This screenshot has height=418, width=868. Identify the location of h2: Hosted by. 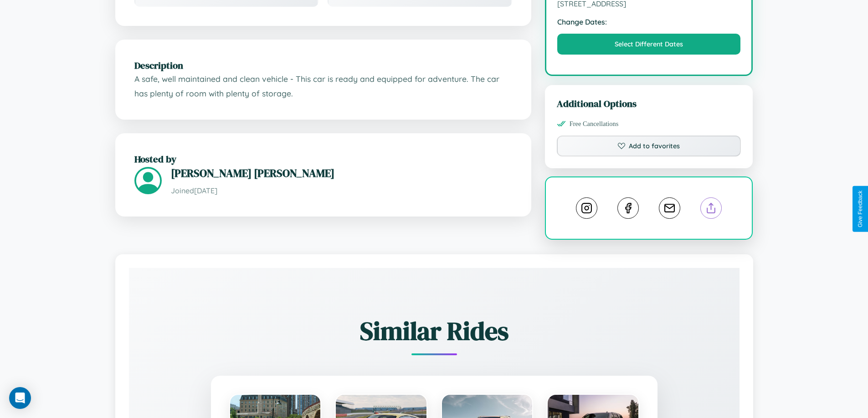
(323, 159).